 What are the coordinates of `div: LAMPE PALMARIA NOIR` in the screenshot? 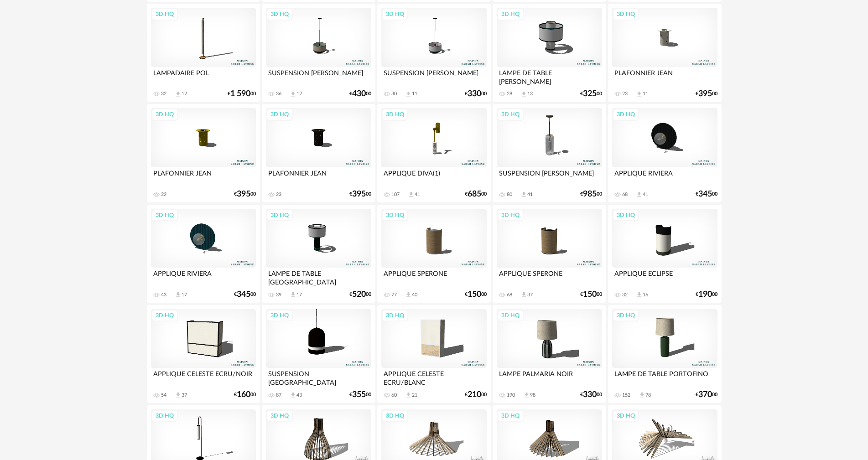 It's located at (549, 377).